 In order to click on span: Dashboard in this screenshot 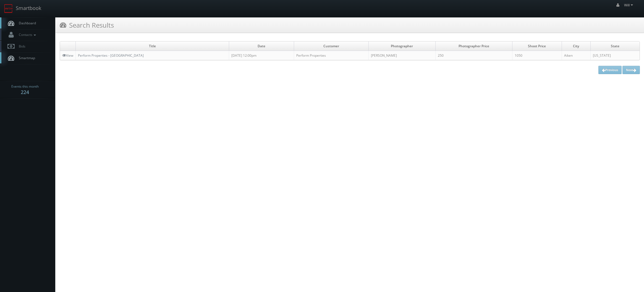, I will do `click(26, 23)`.